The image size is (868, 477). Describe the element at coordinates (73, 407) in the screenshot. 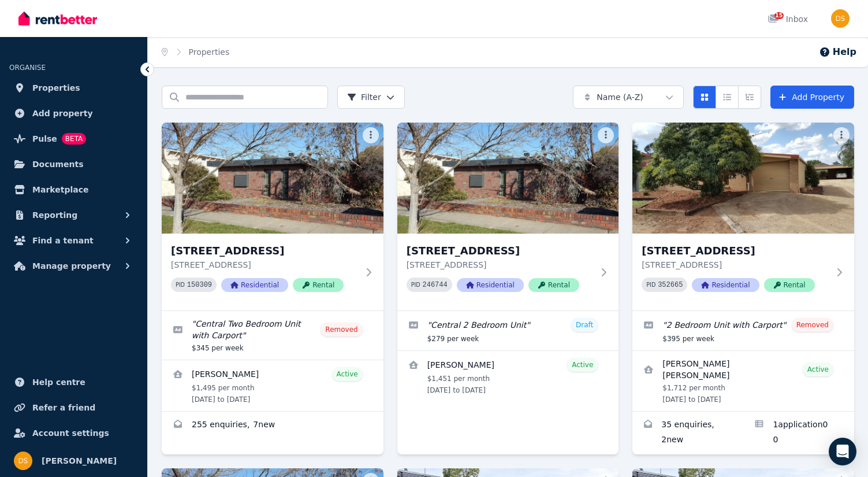

I see `a: Refer a friend` at that location.